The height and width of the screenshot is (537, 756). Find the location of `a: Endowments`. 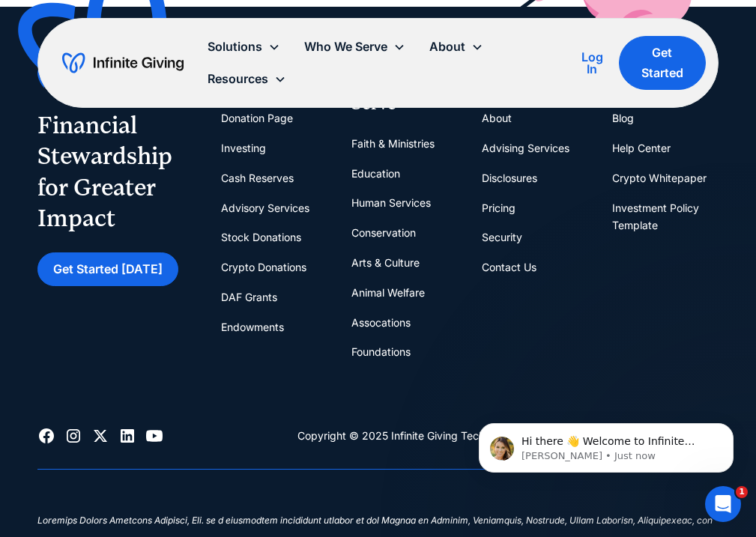

a: Endowments is located at coordinates (253, 327).